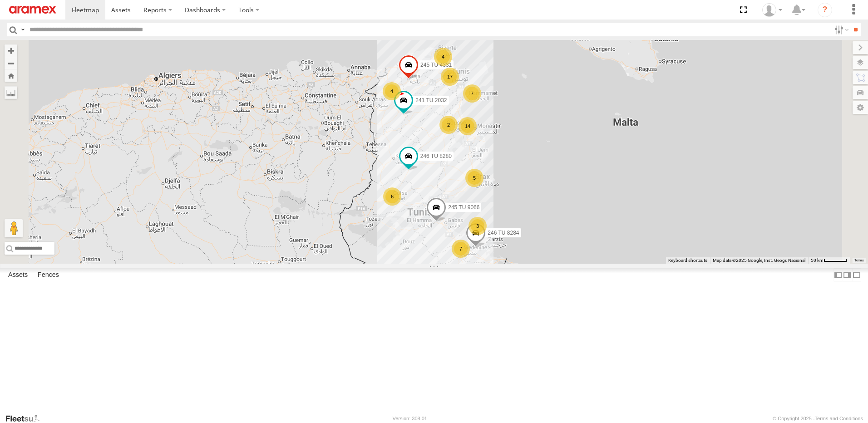  Describe the element at coordinates (818, 418) in the screenshot. I see `div: © Copyright 2025 -` at that location.